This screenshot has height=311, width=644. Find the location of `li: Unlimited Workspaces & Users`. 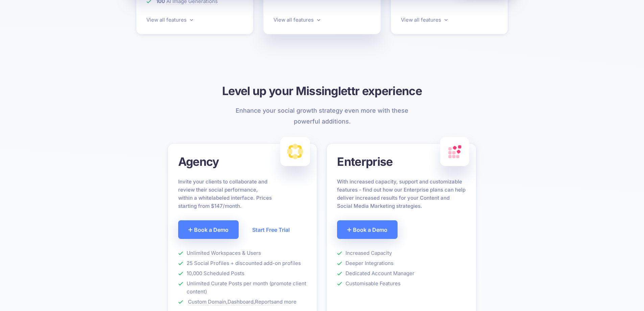

li: Unlimited Workspaces & Users is located at coordinates (242, 253).